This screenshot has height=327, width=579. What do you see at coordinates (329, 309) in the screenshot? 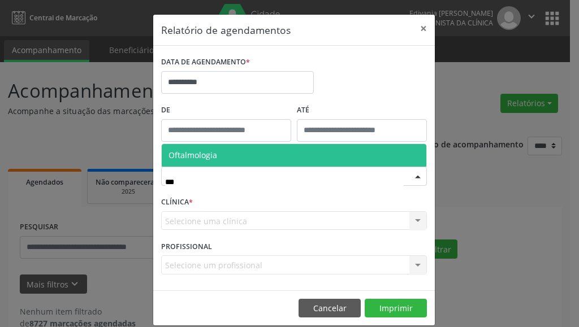
I see `button: Cancelar` at bounding box center [329, 309].